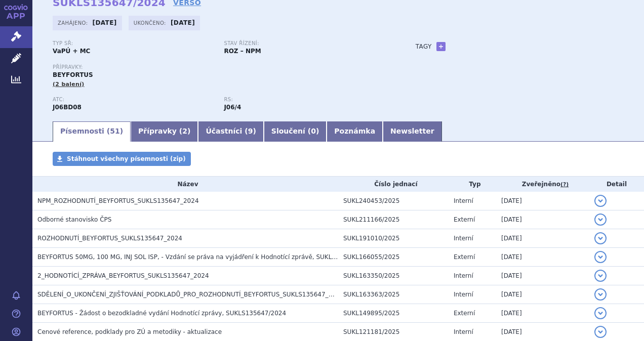  Describe the element at coordinates (114, 131) in the screenshot. I see `span: 51` at that location.